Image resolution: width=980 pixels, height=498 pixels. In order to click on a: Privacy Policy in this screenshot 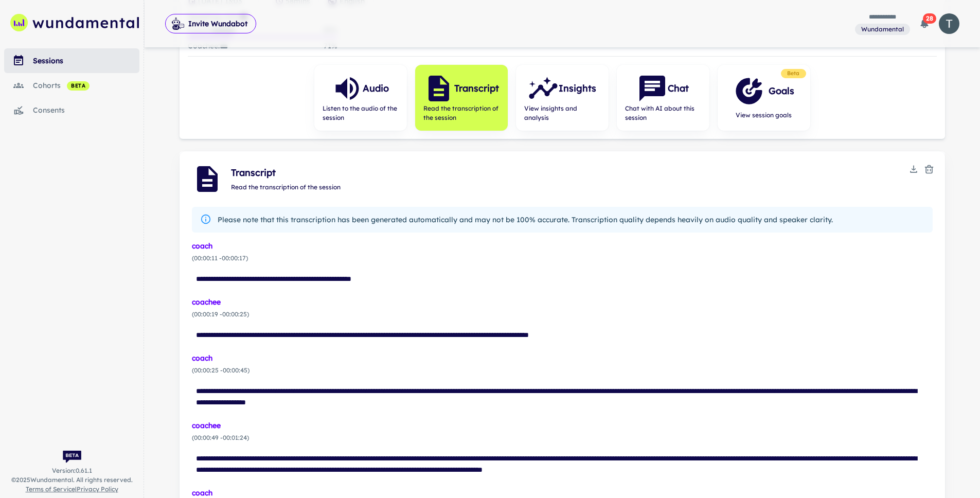, I will do `click(97, 489)`.